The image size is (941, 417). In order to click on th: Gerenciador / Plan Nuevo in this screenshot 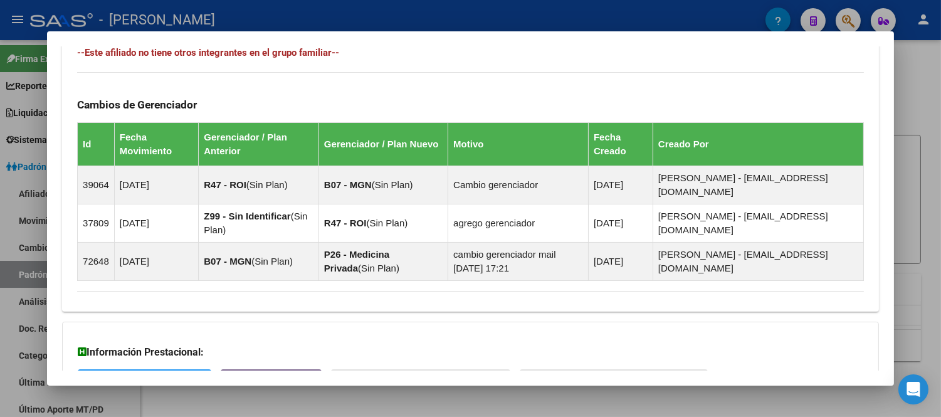, I will do `click(383, 144)`.